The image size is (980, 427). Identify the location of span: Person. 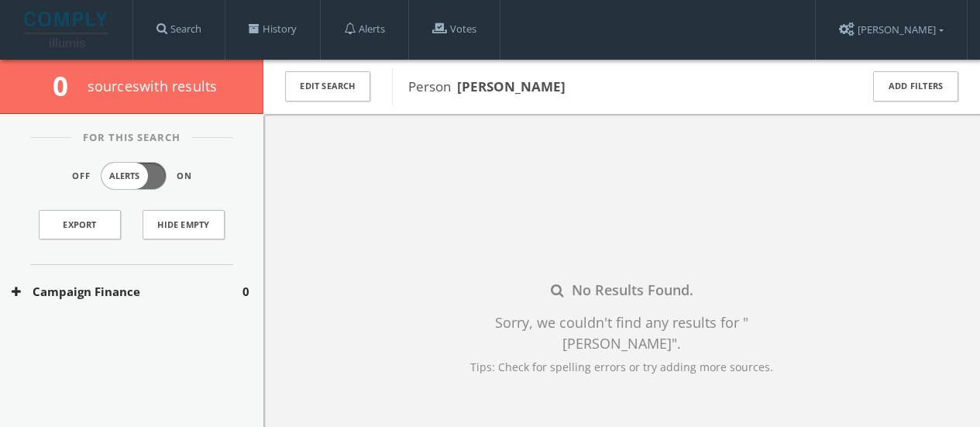
(486, 86).